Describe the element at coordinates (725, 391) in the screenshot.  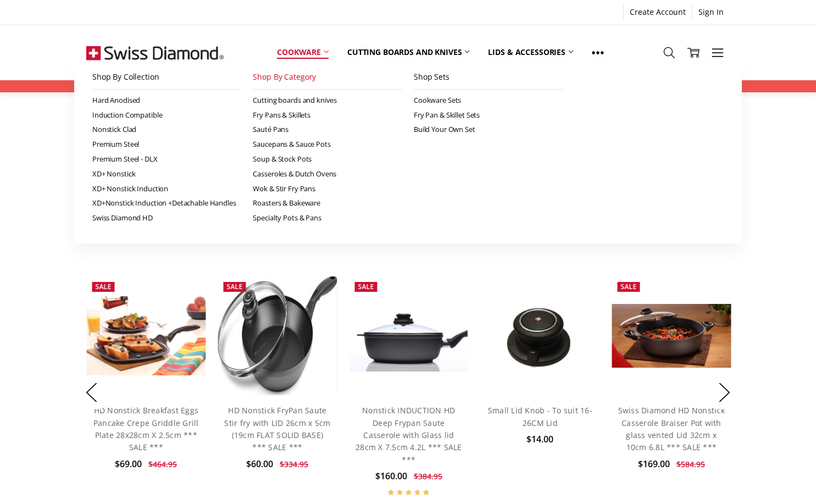
I see `button: Next` at that location.